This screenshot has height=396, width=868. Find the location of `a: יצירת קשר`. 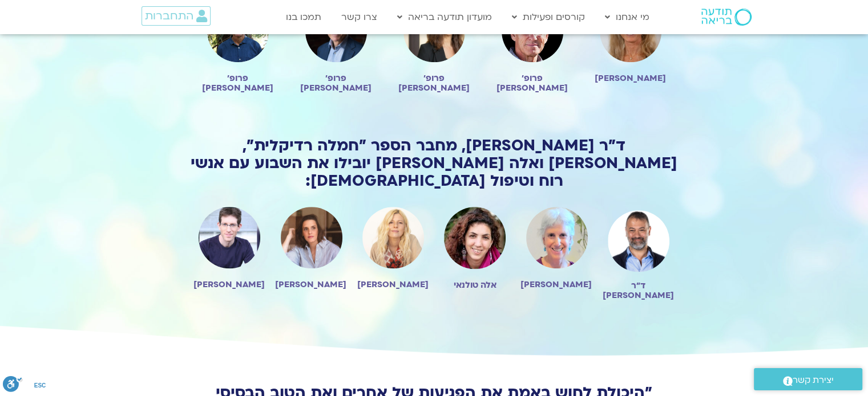

a: יצירת קשר is located at coordinates (809, 379).